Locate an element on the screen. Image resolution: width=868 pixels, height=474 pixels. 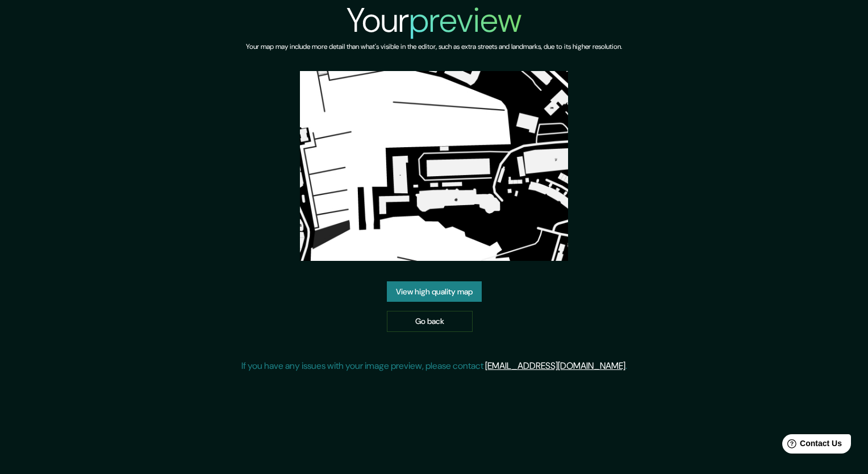
a: Go back is located at coordinates (429, 321).